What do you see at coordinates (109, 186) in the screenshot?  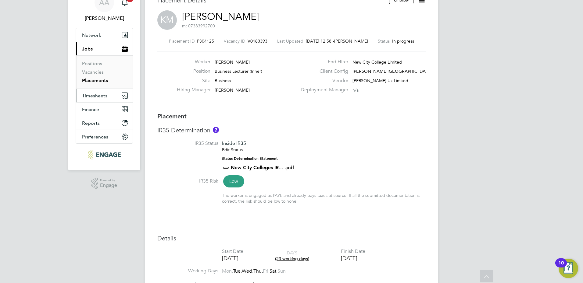 I see `span: Engage` at bounding box center [109, 186].